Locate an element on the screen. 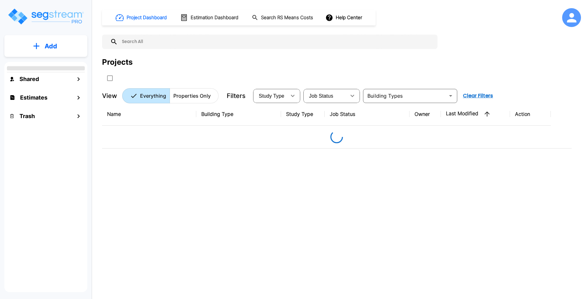  input: Search All is located at coordinates (276, 42).